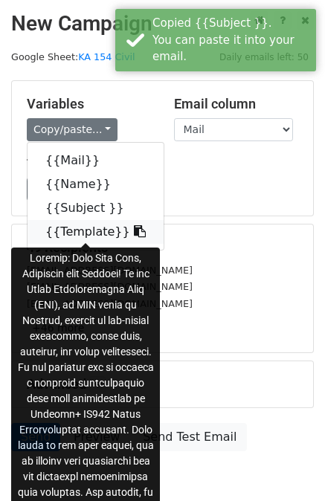 The image size is (325, 501). I want to click on h5: Advanced, so click(162, 384).